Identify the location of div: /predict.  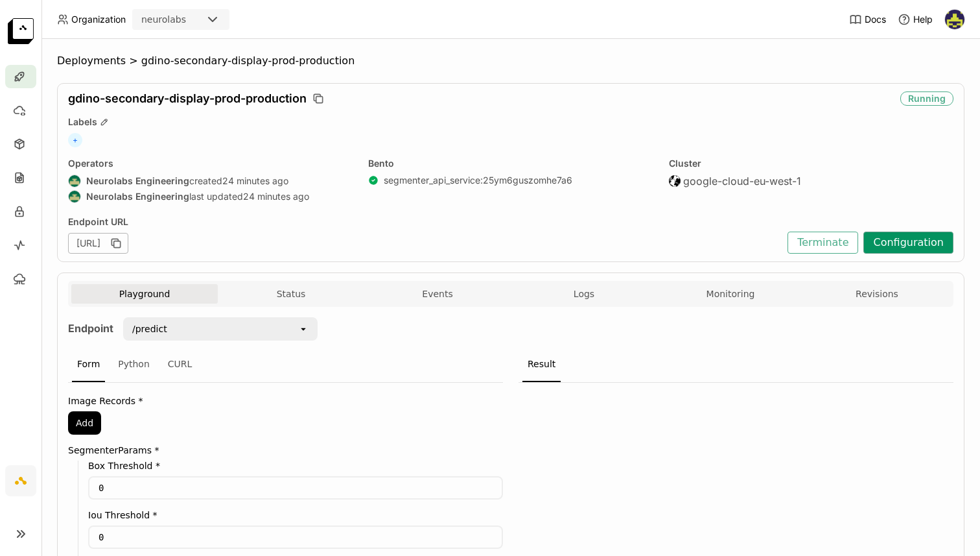
(150, 329).